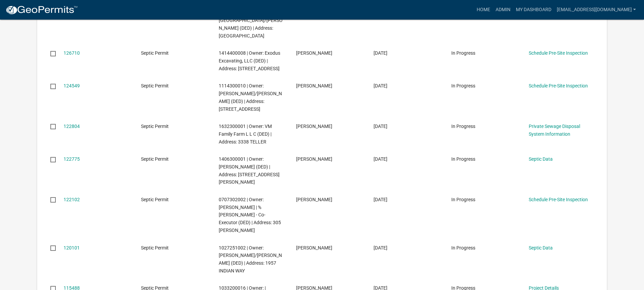 This screenshot has width=644, height=290. What do you see at coordinates (249, 61) in the screenshot?
I see `span: 1414400008 | Owner: Exodus Excavating, LLC (DED) | Address: 2097 310TH Street` at bounding box center [249, 61].